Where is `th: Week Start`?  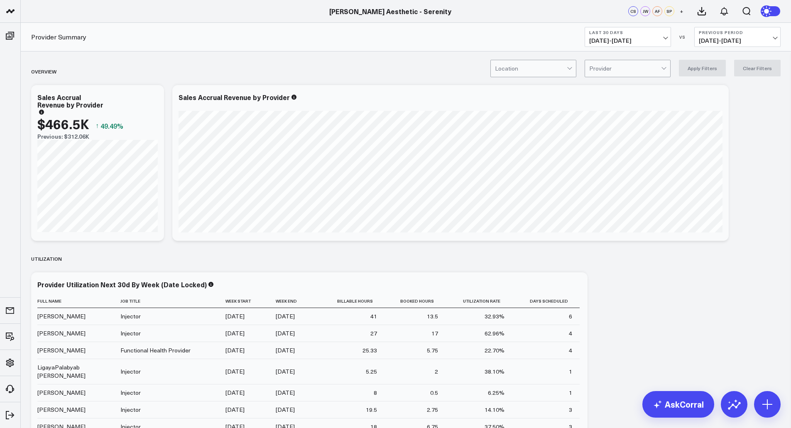
th: Week Start is located at coordinates (250, 301).